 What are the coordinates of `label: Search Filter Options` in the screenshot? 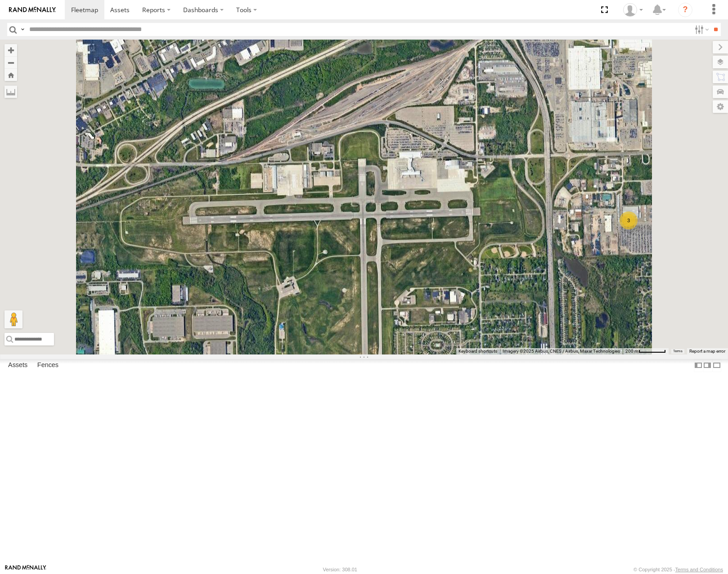 It's located at (701, 29).